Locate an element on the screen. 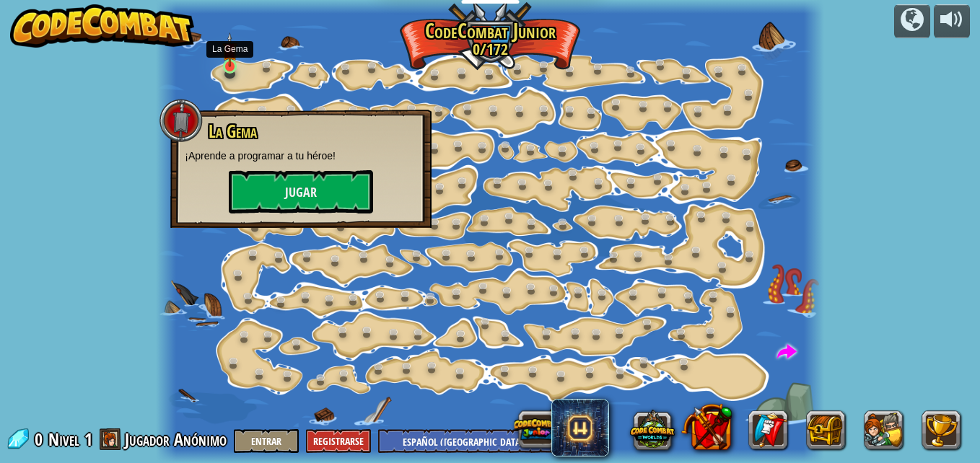 Image resolution: width=980 pixels, height=463 pixels. img: level-banner-unstarted.png is located at coordinates (230, 49).